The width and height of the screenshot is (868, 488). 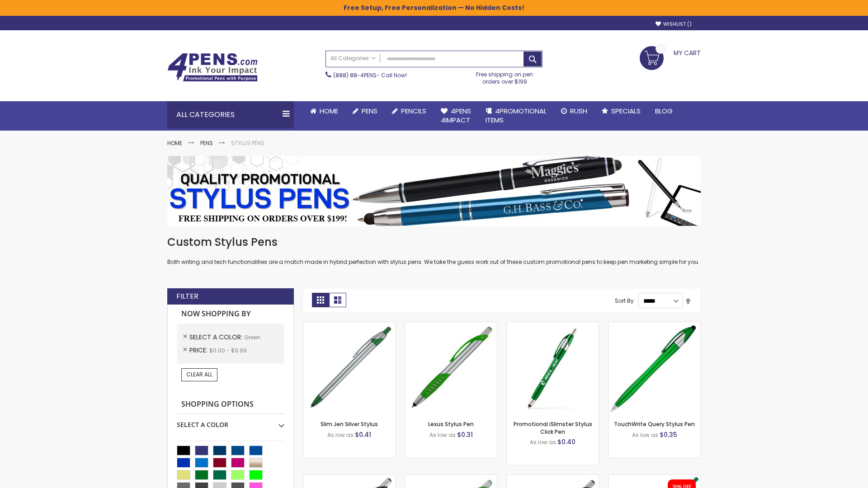 I want to click on a: TouchWrite Query Stylus Pen-Green, so click(x=654, y=325).